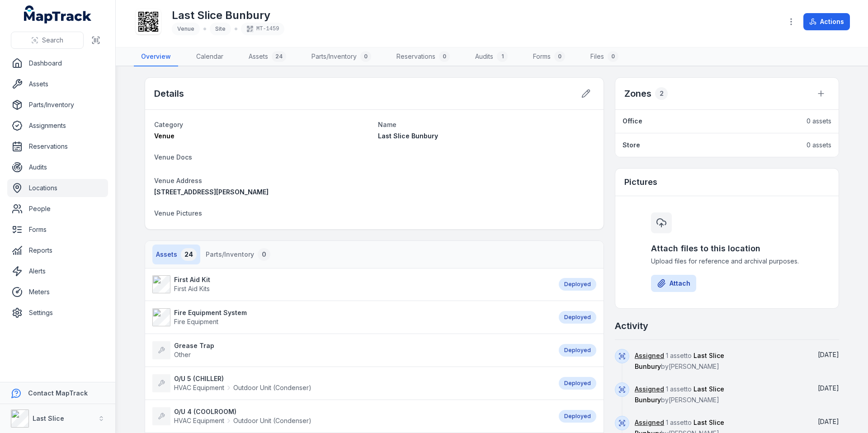 This screenshot has height=433, width=868. Describe the element at coordinates (727, 261) in the screenshot. I see `span: Upload files for reference and archival purposes.` at that location.